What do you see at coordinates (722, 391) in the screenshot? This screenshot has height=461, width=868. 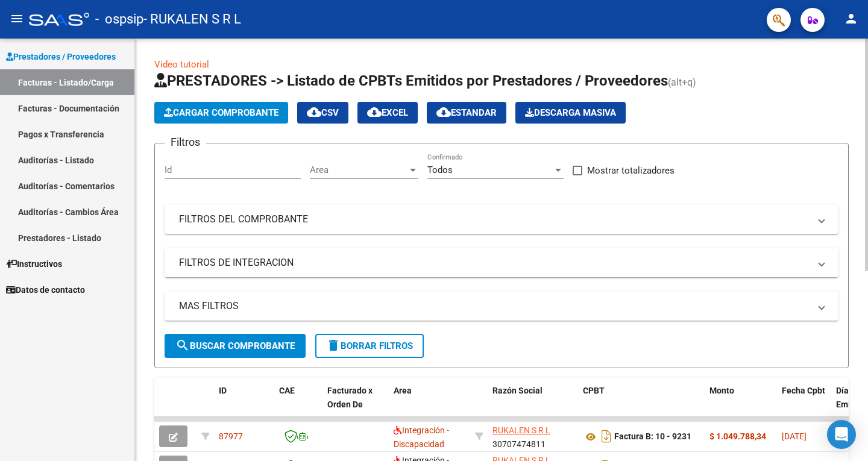 I see `span: Monto` at bounding box center [722, 391].